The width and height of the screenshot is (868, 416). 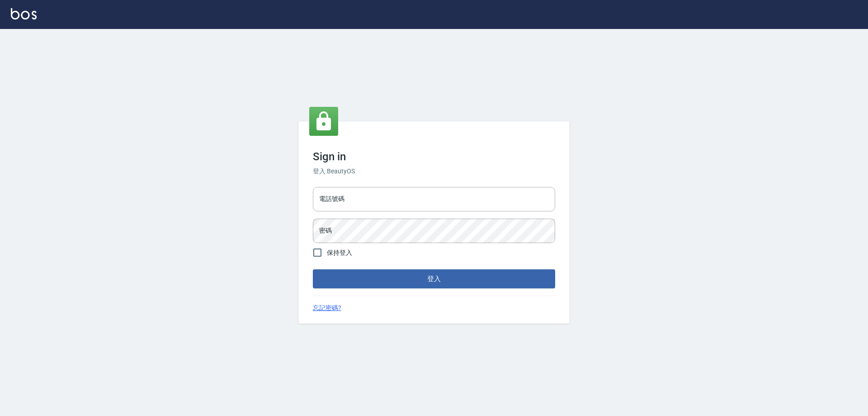 I want to click on img: Logo, so click(x=24, y=14).